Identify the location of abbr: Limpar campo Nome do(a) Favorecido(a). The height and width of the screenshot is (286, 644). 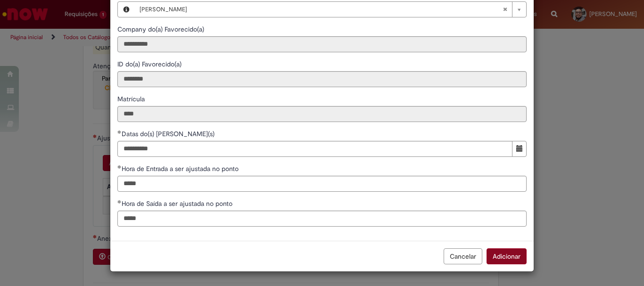
(505, 9).